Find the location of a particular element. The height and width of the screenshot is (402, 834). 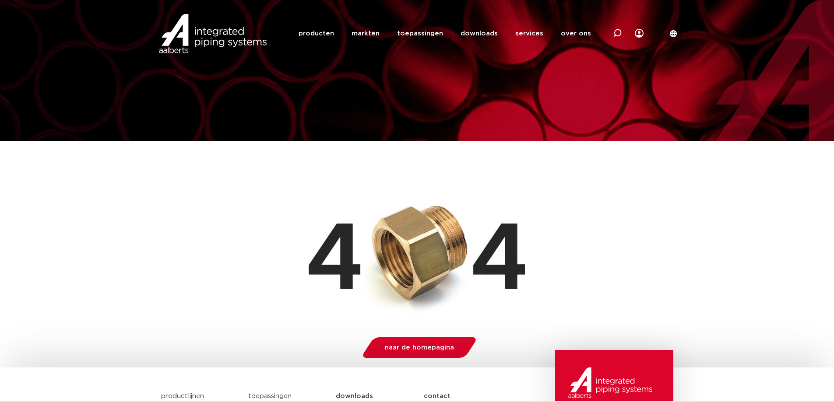

a: markten is located at coordinates (366, 33).